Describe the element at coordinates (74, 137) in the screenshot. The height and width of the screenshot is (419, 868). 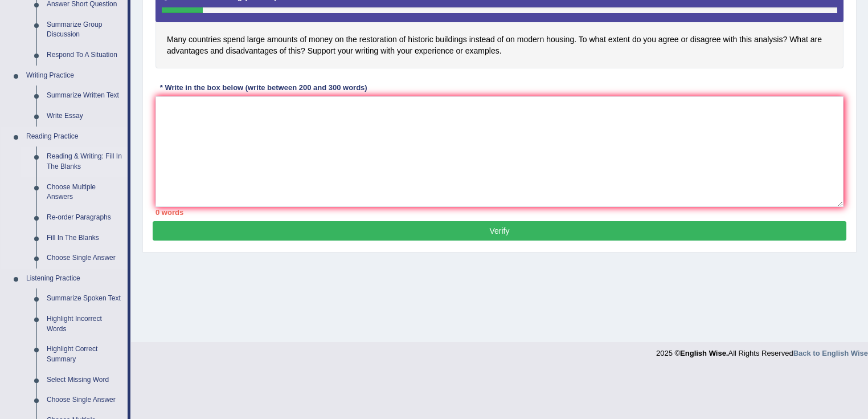
I see `a: Reading Practice` at that location.